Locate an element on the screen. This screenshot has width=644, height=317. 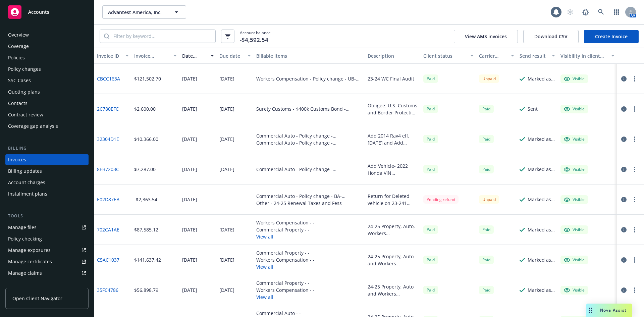
button: Visibility in client dash is located at coordinates (587, 56).